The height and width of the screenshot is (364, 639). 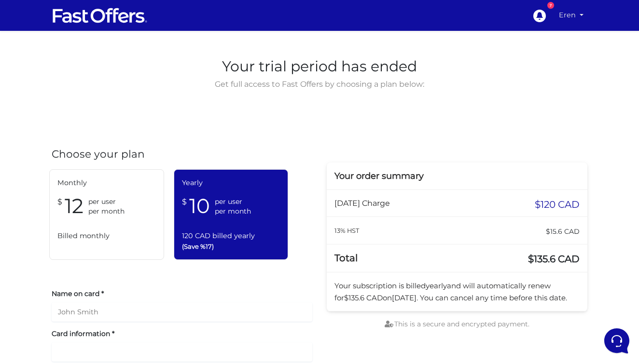 What do you see at coordinates (457, 324) in the screenshot?
I see `span: This is a secure and encrypted payment.` at bounding box center [457, 324].